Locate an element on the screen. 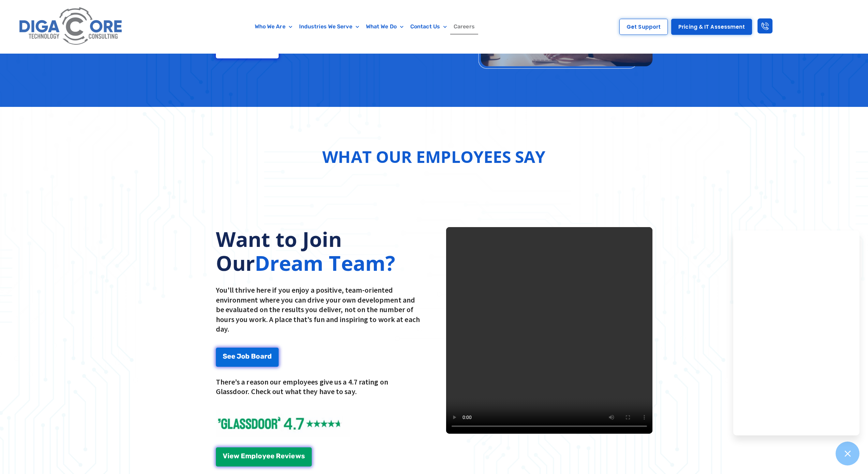 The width and height of the screenshot is (868, 474). a: Who We Are is located at coordinates (274, 27).